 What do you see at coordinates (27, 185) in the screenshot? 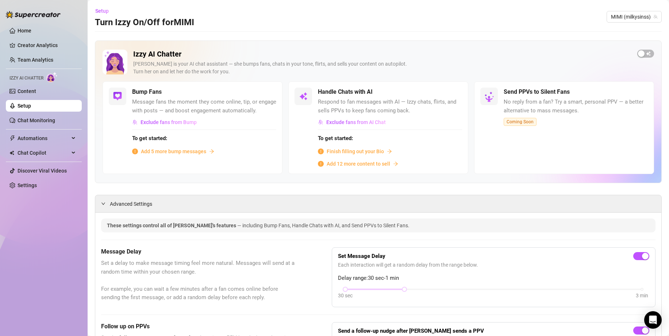
I see `a: Settings` at bounding box center [27, 185].